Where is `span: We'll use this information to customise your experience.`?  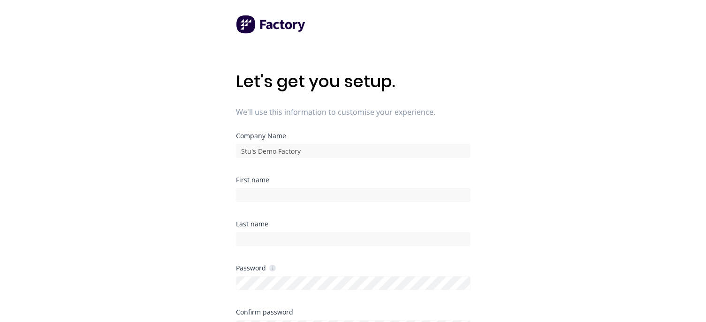
span: We'll use this information to customise your experience. is located at coordinates (353, 112).